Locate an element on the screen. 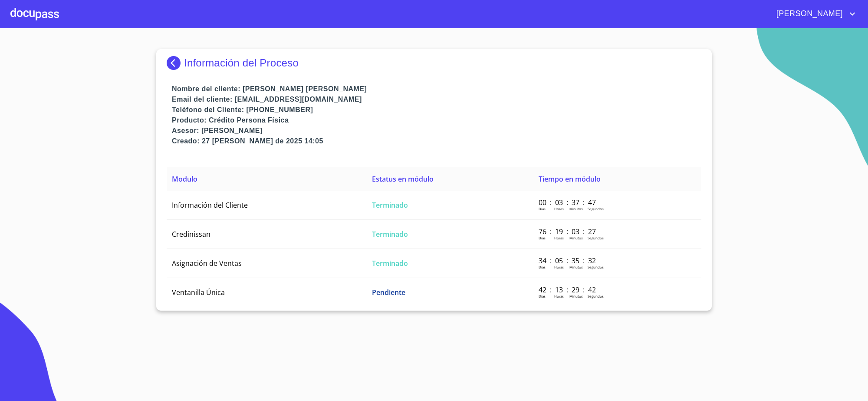 The image size is (868, 401). span: Pendiente is located at coordinates (388, 292).